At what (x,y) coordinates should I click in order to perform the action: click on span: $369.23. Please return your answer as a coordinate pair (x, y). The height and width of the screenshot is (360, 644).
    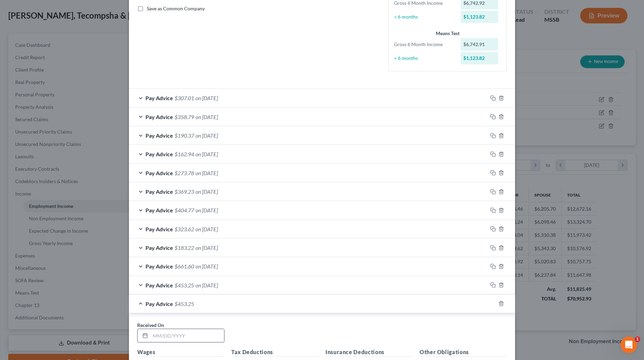
    Looking at the image, I should click on (184, 191).